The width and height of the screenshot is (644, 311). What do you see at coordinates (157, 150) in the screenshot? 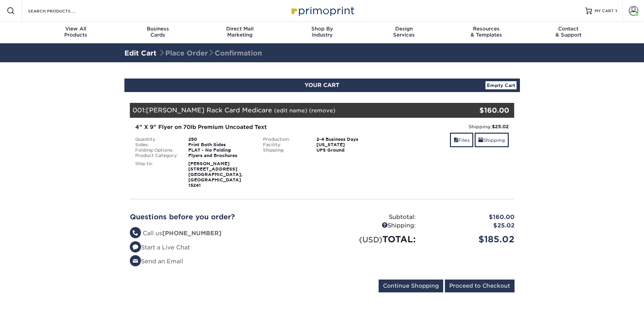
I see `div: Folding Options:` at bounding box center [157, 150].